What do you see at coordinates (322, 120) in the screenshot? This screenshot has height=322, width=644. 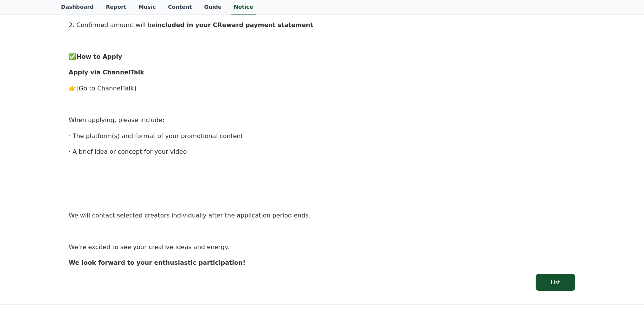 I see `p: When applying, please include:` at bounding box center [322, 120].